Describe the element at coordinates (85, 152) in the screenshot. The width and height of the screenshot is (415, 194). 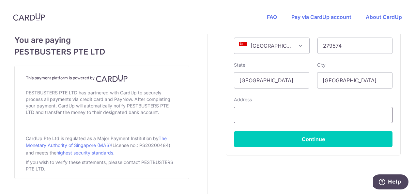
I see `a: highest security standards` at that location.